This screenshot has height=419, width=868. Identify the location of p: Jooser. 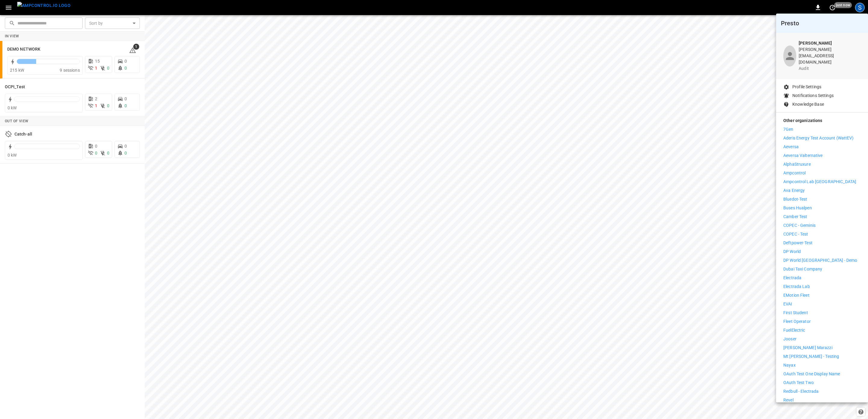
(790, 339).